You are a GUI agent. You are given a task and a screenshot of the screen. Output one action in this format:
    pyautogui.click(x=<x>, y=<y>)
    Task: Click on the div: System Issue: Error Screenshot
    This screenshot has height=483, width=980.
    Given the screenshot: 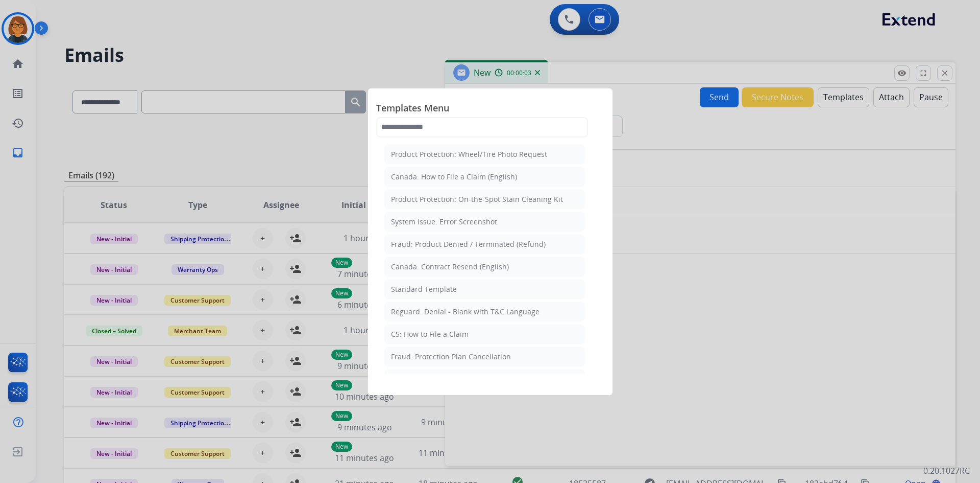 What is the action you would take?
    pyautogui.click(x=444, y=222)
    